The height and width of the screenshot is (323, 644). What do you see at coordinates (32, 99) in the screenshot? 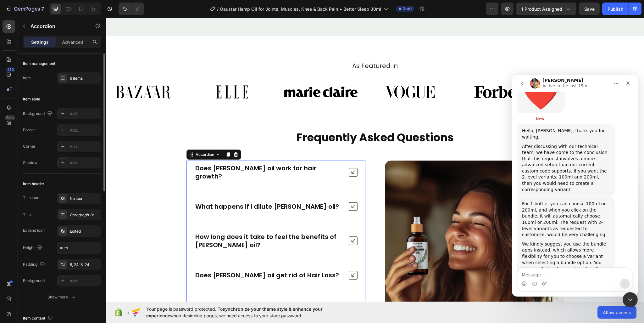
I see `div: Item style` at bounding box center [32, 99].